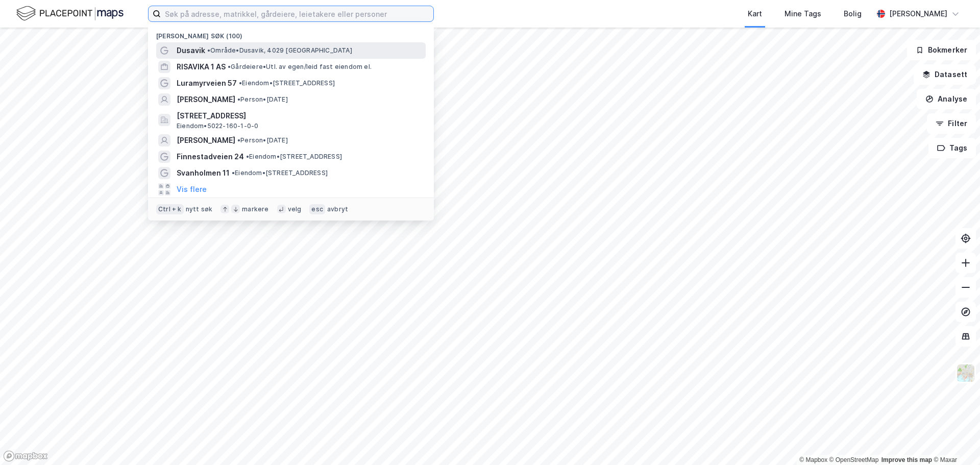  Describe the element at coordinates (191, 189) in the screenshot. I see `button: Vis flere` at that location.